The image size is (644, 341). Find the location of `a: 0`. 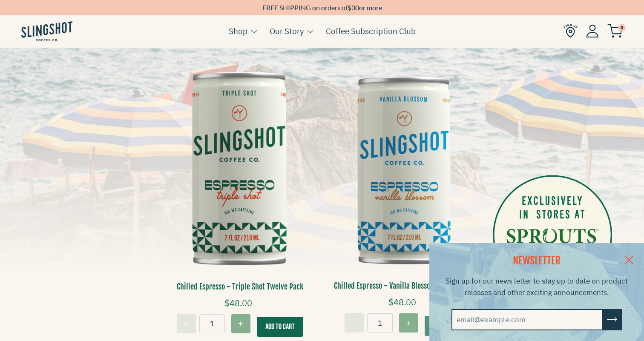

a: 0 is located at coordinates (615, 31).